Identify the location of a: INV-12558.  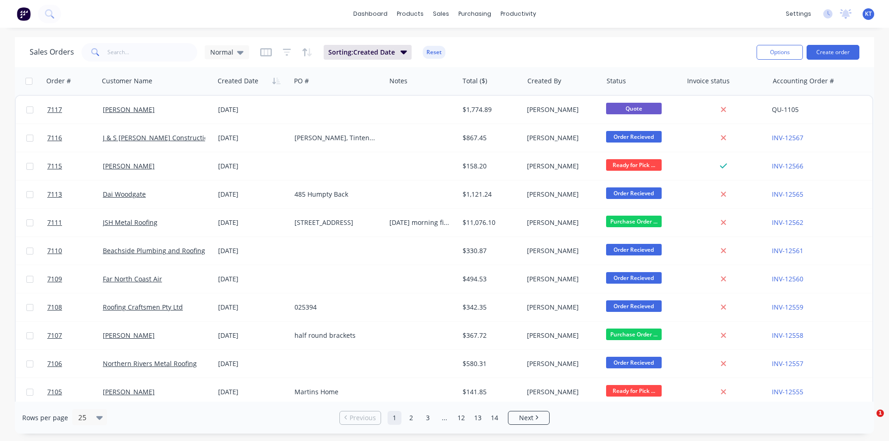
(788, 335).